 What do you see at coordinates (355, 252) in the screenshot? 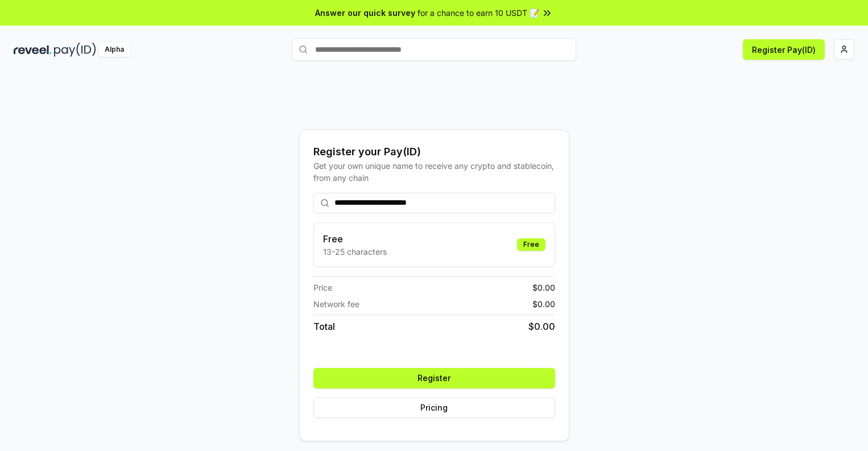
I see `p: 13-25 characters` at bounding box center [355, 252].